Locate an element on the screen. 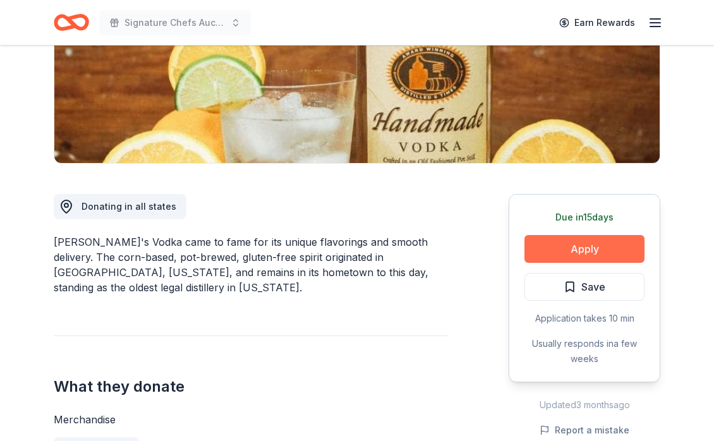 The width and height of the screenshot is (714, 441). a: Home is located at coordinates (71, 22).